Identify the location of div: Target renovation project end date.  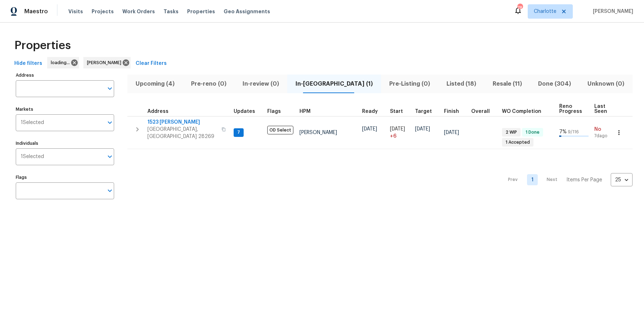
(427, 111).